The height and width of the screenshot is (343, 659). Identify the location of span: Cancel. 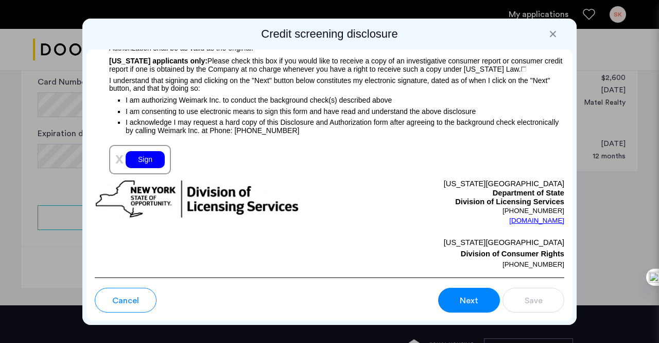
(126, 300).